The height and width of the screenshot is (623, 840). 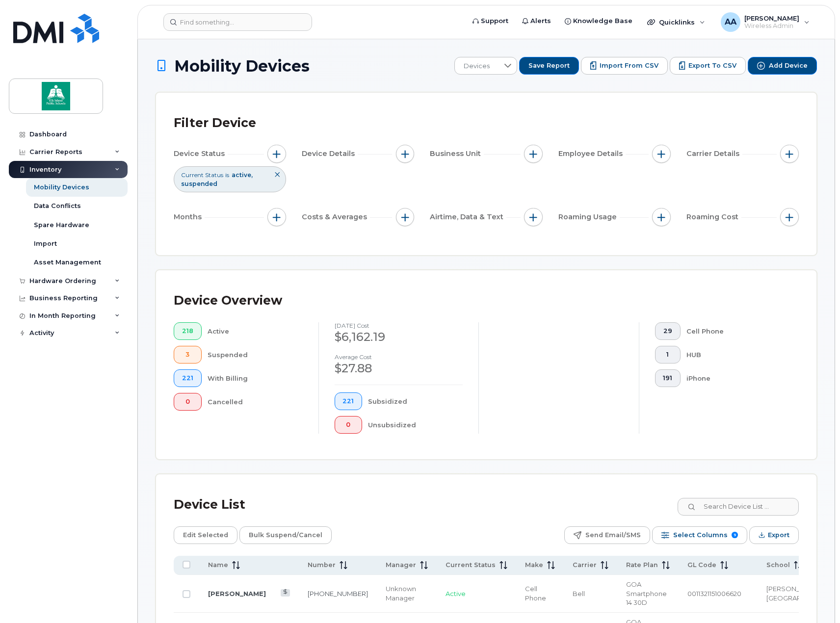 I want to click on span: 218, so click(x=188, y=331).